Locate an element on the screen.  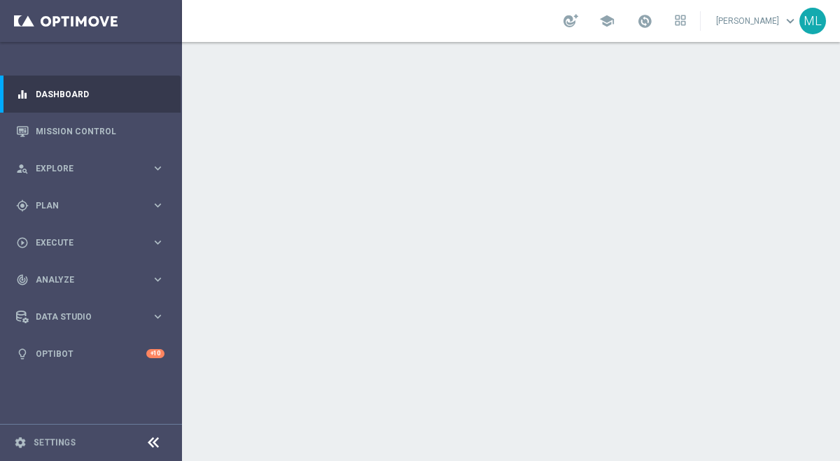
button: person_search Explore keyboard_arrow_right is located at coordinates (90, 169).